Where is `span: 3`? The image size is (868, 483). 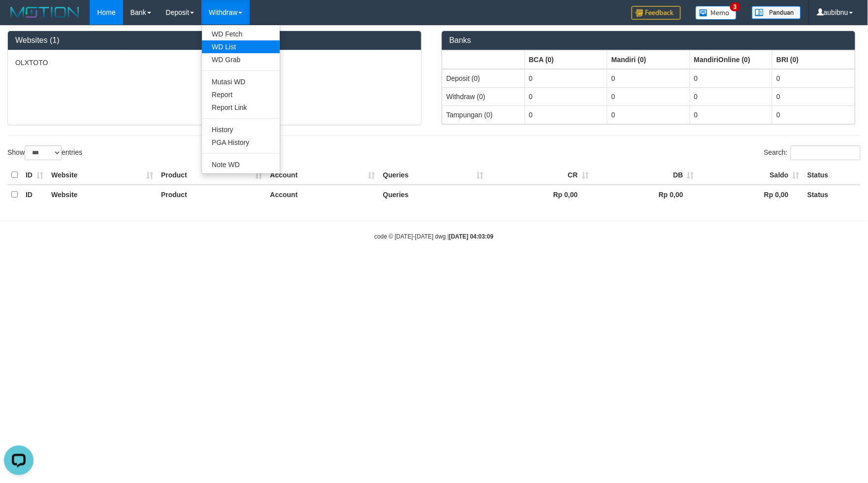
span: 3 is located at coordinates (735, 7).